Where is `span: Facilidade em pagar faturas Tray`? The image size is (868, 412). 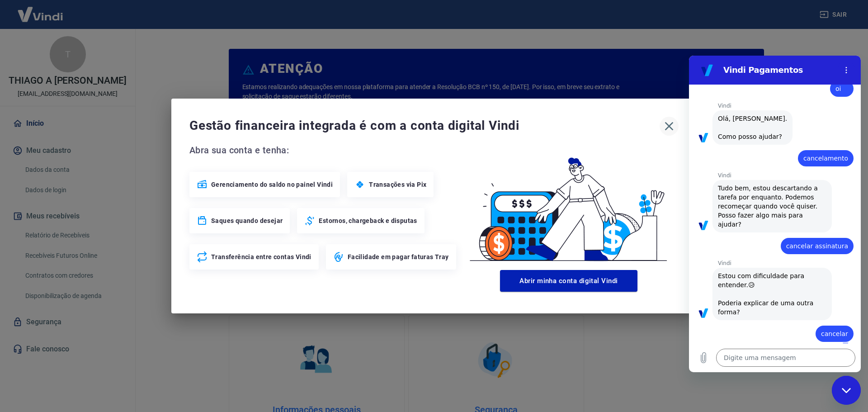 span: Facilidade em pagar faturas Tray is located at coordinates (398, 257).